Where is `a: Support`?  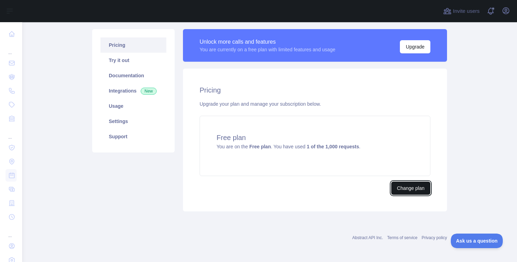
a: Support is located at coordinates (133, 137).